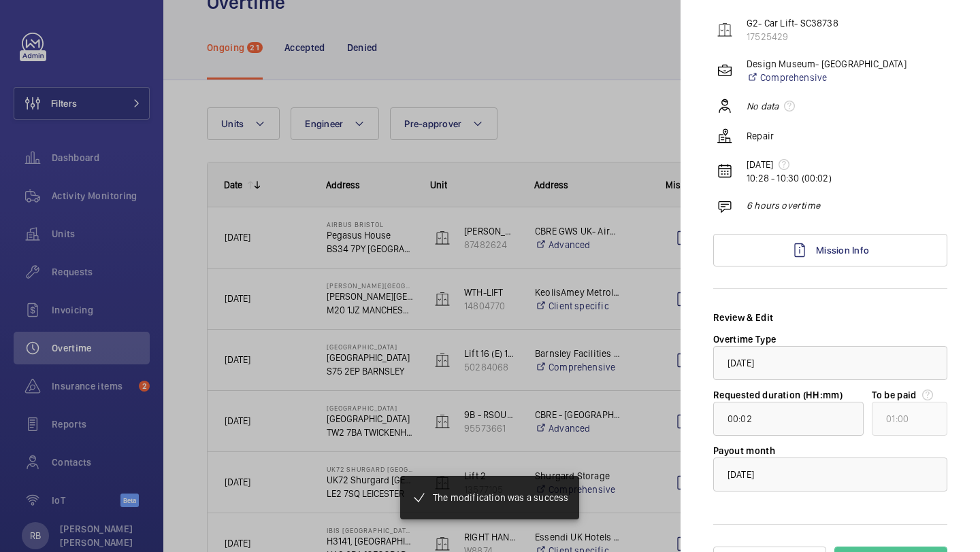 This screenshot has height=552, width=980. What do you see at coordinates (792, 23) in the screenshot?
I see `p: G2- Car Lift- SC38738` at bounding box center [792, 23].